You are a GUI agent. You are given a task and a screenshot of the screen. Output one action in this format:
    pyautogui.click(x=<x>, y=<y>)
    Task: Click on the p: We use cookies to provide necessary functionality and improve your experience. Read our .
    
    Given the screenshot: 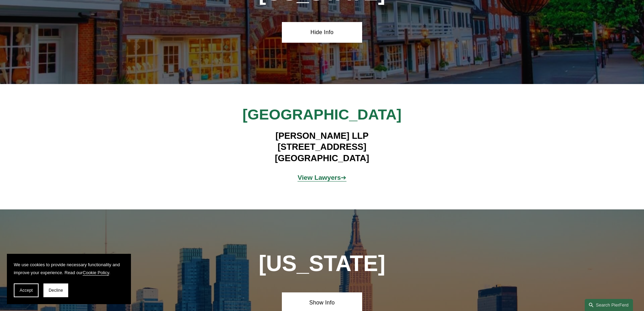 What is the action you would take?
    pyautogui.click(x=69, y=269)
    